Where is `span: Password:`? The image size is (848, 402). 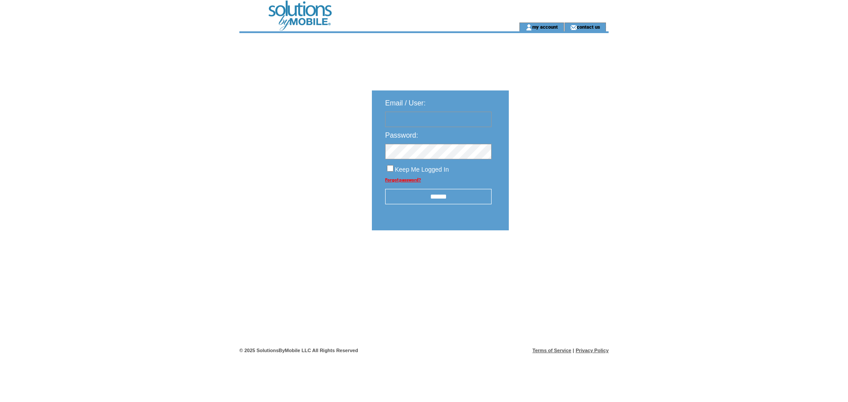 span: Password: is located at coordinates (401, 135).